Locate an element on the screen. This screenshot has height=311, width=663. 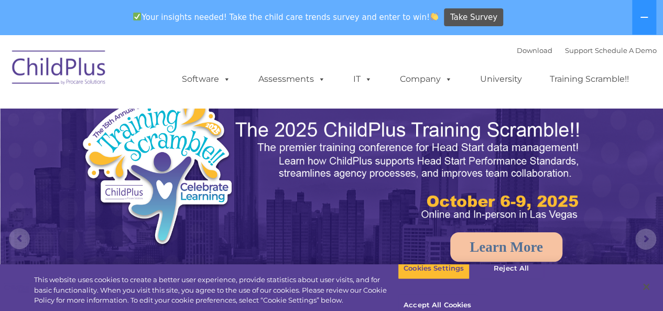
a: Support is located at coordinates (579, 50).